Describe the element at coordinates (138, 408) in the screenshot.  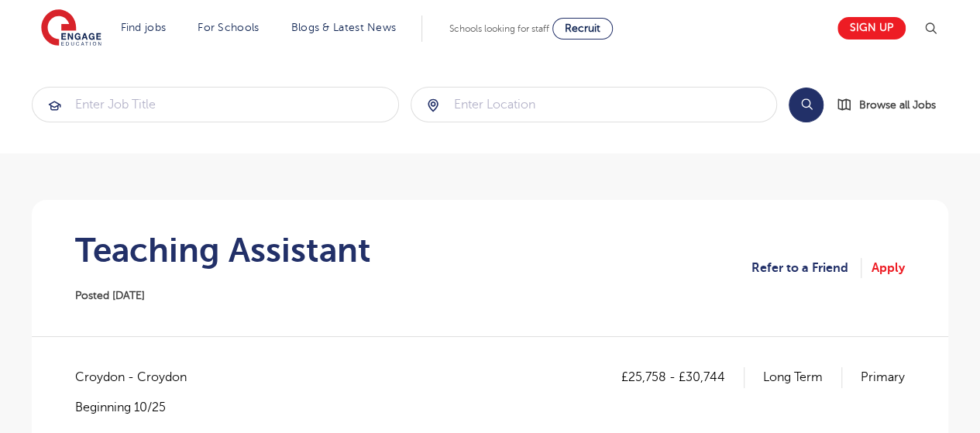
I see `p: Beginning 10/25` at that location.